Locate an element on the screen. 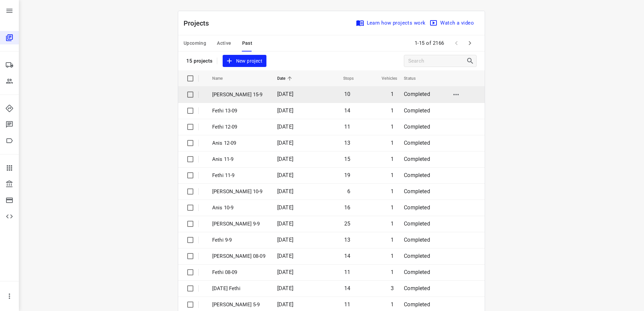 The height and width of the screenshot is (311, 644). p: Projects is located at coordinates (199, 23).